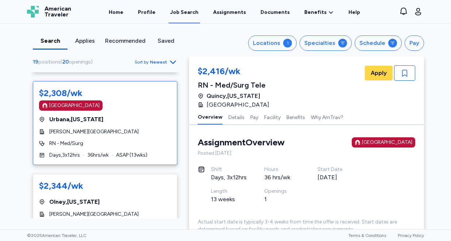 The width and height of the screenshot is (451, 241). I want to click on button: Sort byNewest, so click(156, 62).